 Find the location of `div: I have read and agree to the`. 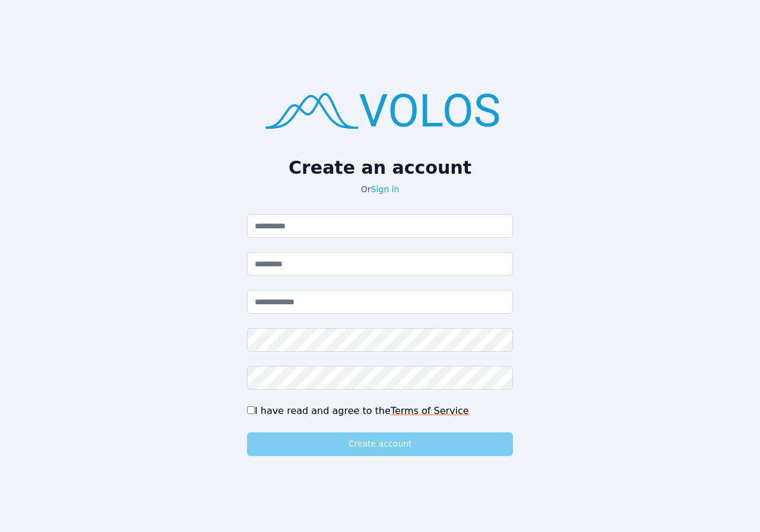

div: I have read and agree to the is located at coordinates (380, 411).